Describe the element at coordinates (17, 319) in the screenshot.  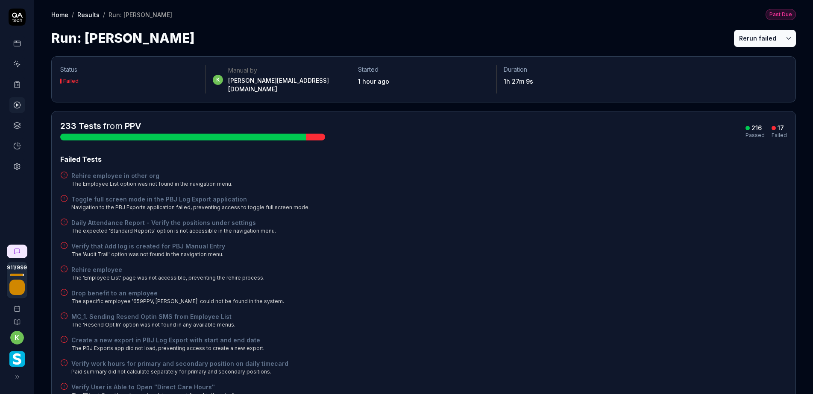
I see `a: Documentation` at that location.